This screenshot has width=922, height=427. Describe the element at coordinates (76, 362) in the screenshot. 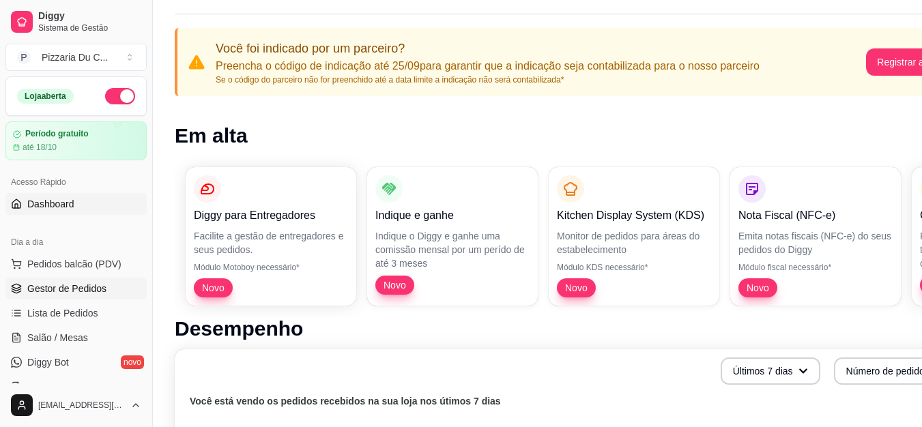

I see `a: Diggy Botnovo` at that location.